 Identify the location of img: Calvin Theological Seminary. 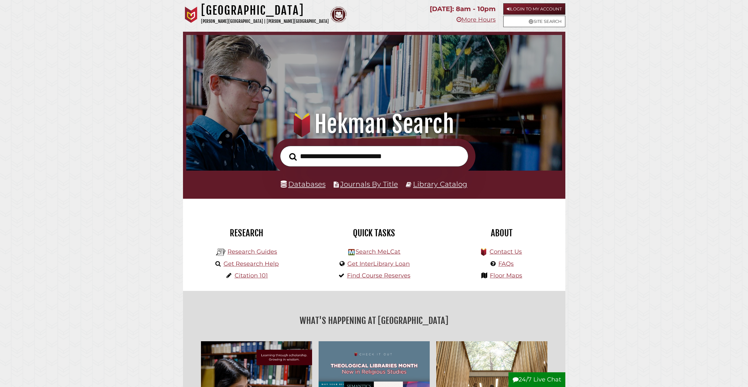
(338, 15).